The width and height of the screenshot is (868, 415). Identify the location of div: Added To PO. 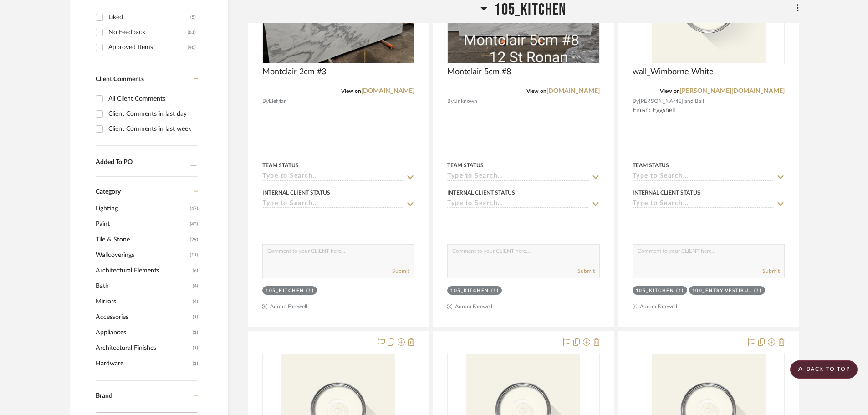
(141, 162).